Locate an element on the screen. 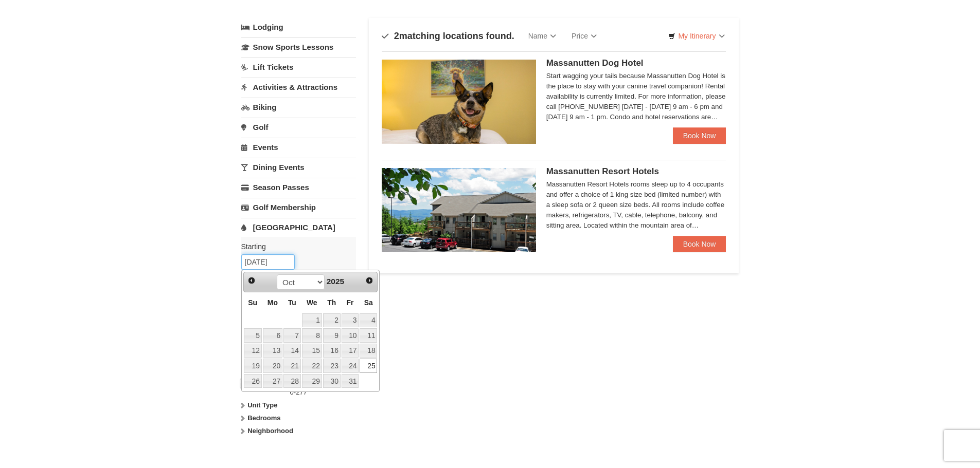 Image resolution: width=980 pixels, height=468 pixels. a: Next is located at coordinates (370, 281).